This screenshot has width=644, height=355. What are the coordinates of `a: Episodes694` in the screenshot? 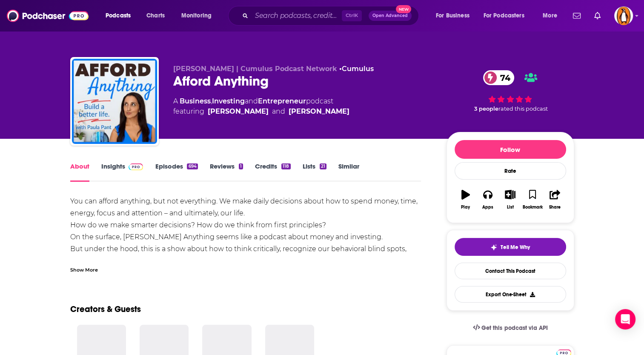 It's located at (176, 172).